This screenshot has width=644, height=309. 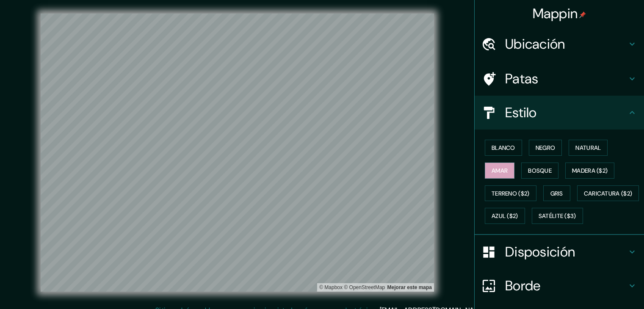 I want to click on font: Patas, so click(x=522, y=79).